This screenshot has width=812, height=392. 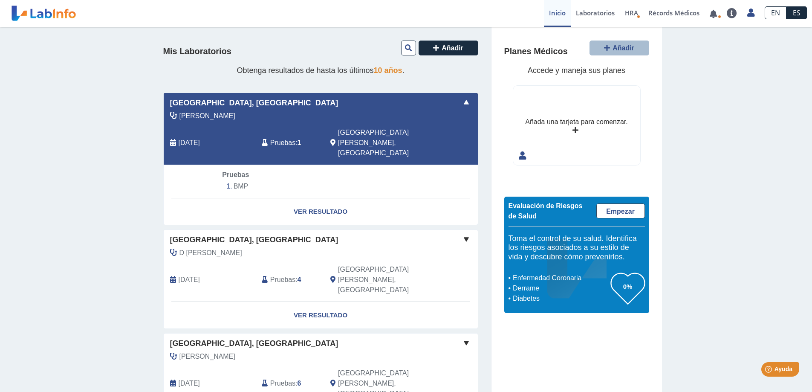 I want to click on span: Evaluación de Riesgos de Salud, so click(x=546, y=211).